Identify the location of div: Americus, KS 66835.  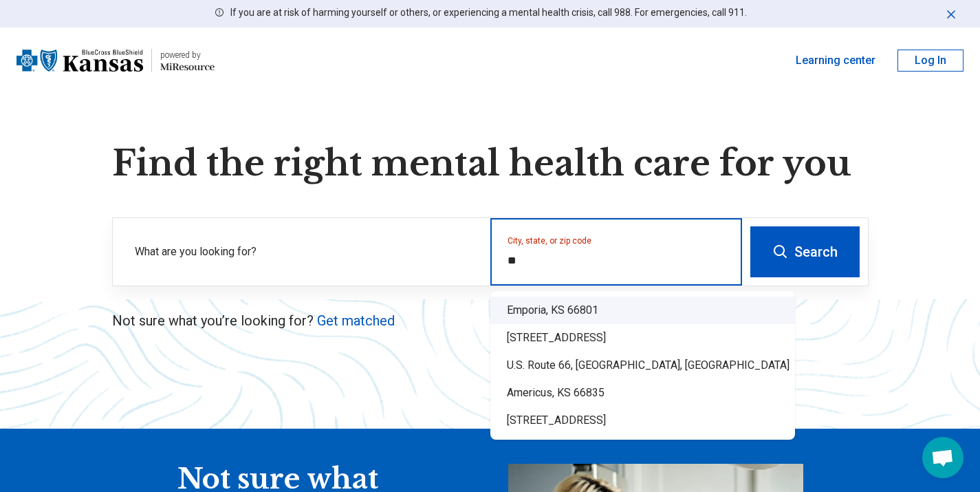
(642, 393).